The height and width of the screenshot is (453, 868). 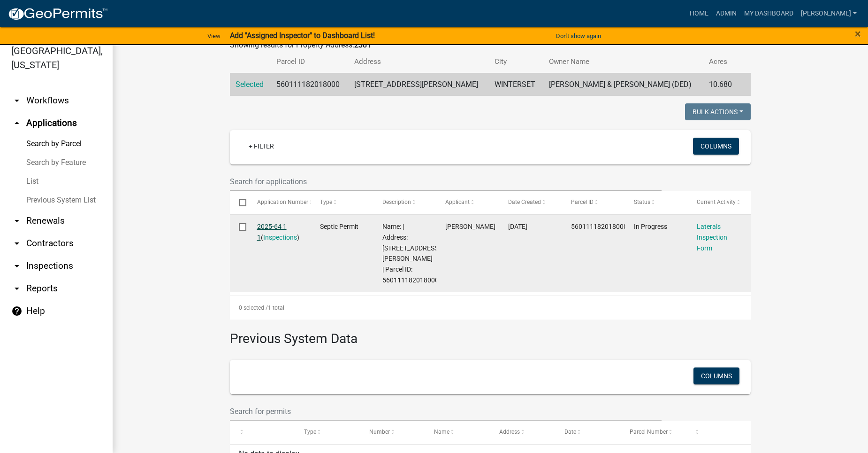 What do you see at coordinates (457, 202) in the screenshot?
I see `span: Applicant` at bounding box center [457, 202].